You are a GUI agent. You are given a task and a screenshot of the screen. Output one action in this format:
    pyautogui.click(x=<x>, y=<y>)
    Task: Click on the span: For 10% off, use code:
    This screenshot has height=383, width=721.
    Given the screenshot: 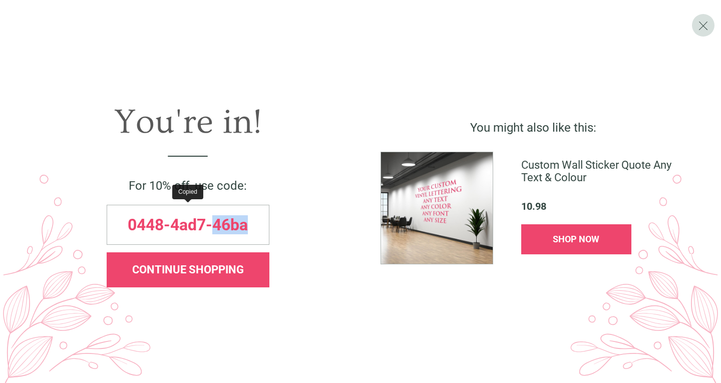 What is the action you would take?
    pyautogui.click(x=188, y=186)
    